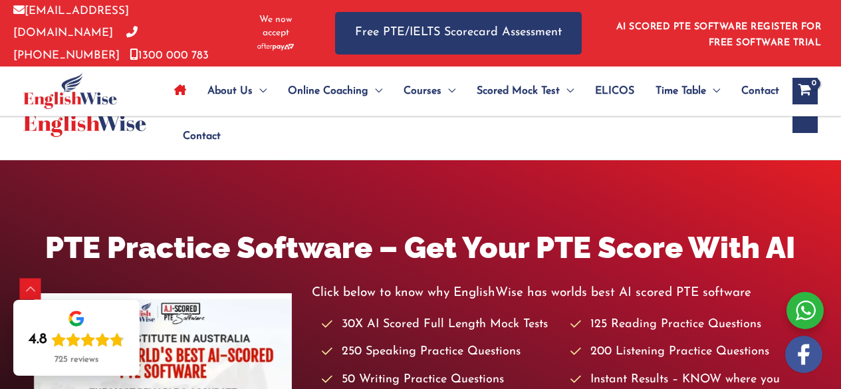 The height and width of the screenshot is (389, 841). What do you see at coordinates (335, 91) in the screenshot?
I see `a: Online CoachingMenu Toggle` at bounding box center [335, 91].